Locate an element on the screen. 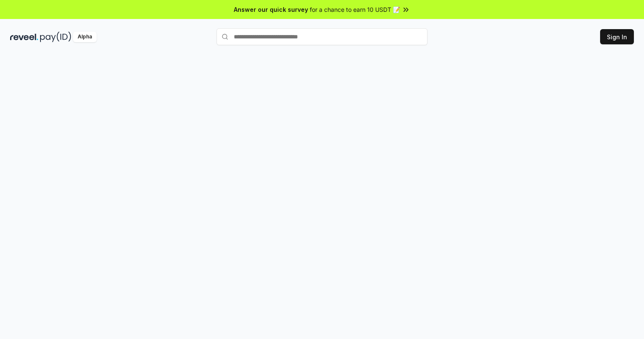 The width and height of the screenshot is (644, 339). div: Alpha is located at coordinates (85, 37).